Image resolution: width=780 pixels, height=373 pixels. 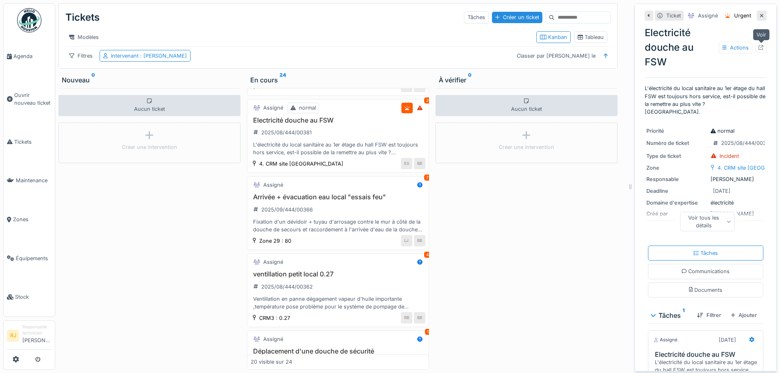 What do you see at coordinates (677, 156) in the screenshot?
I see `div: Type de ticket` at bounding box center [677, 156].